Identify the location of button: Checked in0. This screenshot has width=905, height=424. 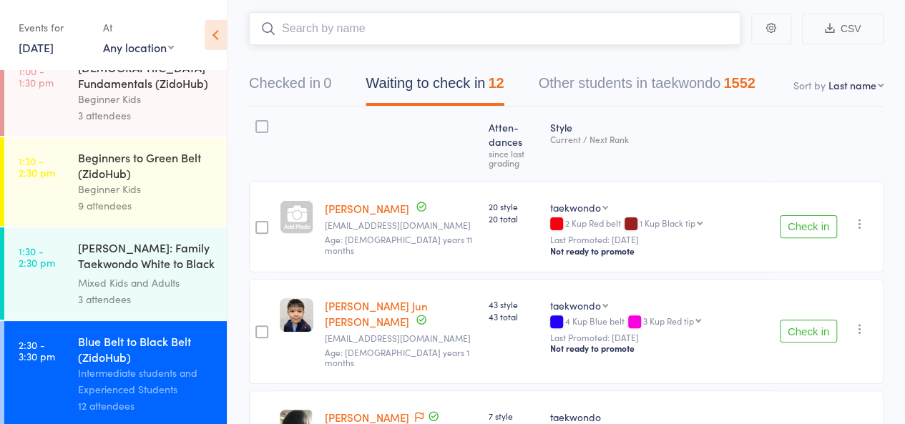
(290, 87).